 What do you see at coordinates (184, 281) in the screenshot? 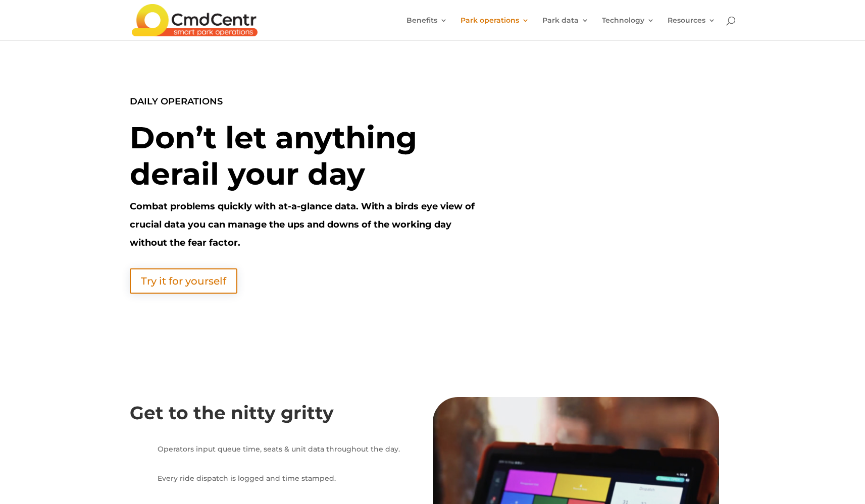
I see `a: Try it for yourself` at bounding box center [184, 281].